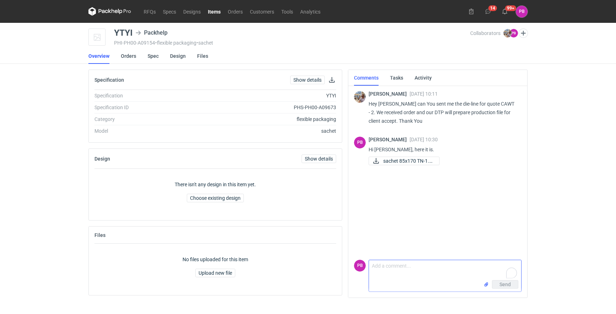  Describe the element at coordinates (397, 78) in the screenshot. I see `a: Tasks` at that location.